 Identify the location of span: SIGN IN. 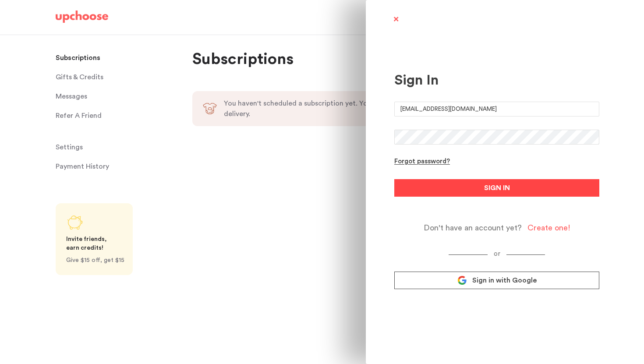
(496, 188).